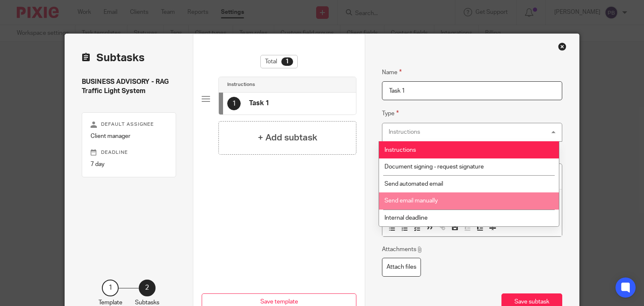  What do you see at coordinates (129, 136) in the screenshot?
I see `p: Client manager` at bounding box center [129, 136].